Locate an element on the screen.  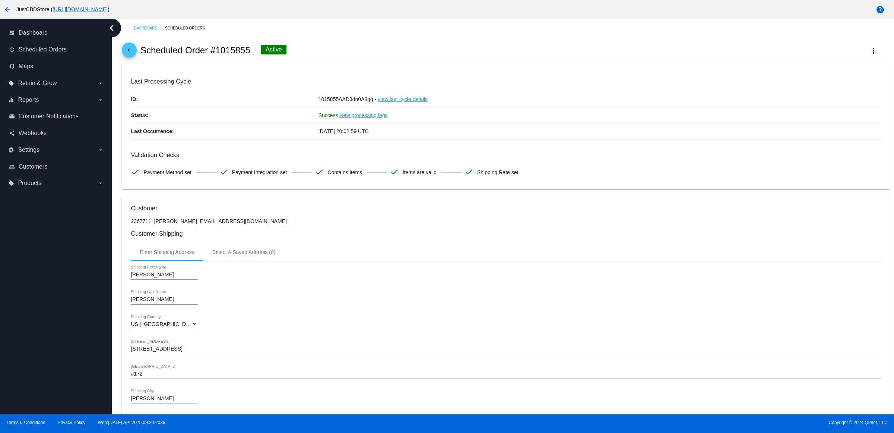
a: map Maps is located at coordinates (56, 66).